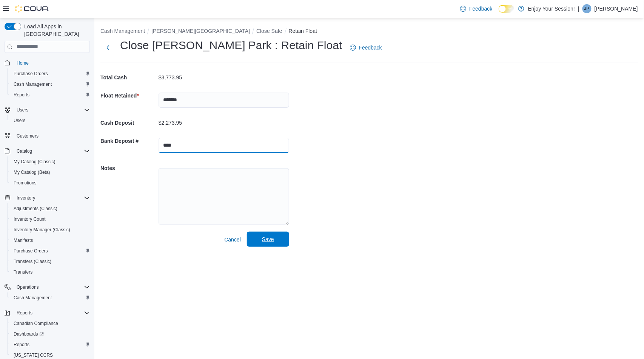  I want to click on button: Save, so click(268, 239).